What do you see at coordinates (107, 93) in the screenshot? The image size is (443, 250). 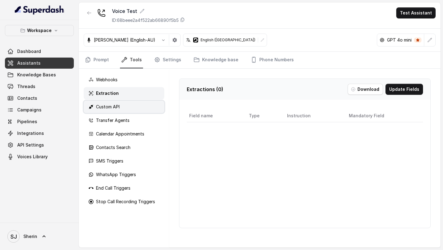 I see `p: Extraction` at bounding box center [107, 93].